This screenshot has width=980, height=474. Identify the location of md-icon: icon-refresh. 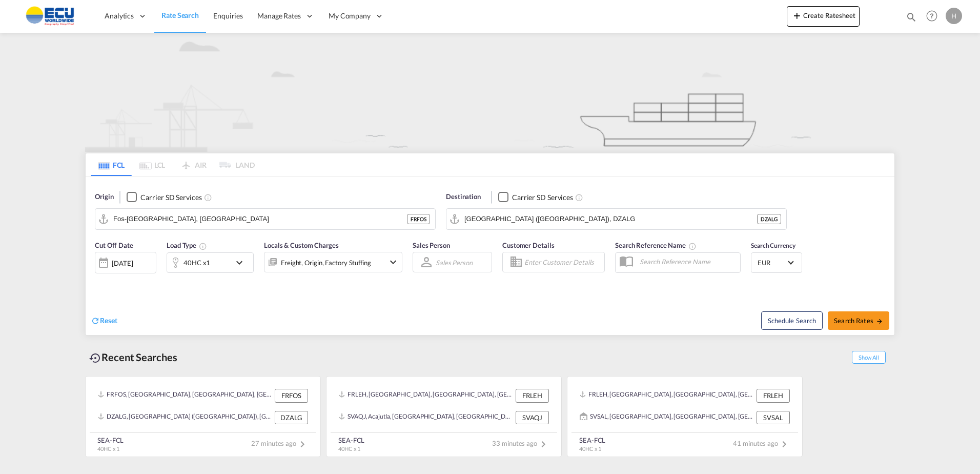
(96, 320).